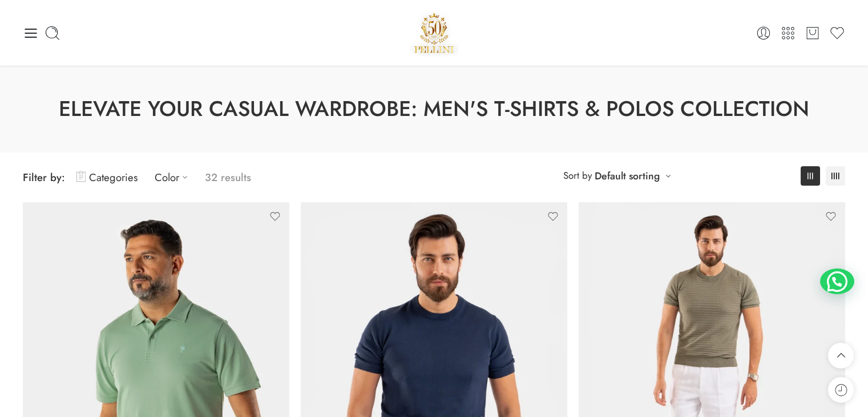 Image resolution: width=868 pixels, height=417 pixels. What do you see at coordinates (764, 33) in the screenshot?
I see `a: Login / Register` at bounding box center [764, 33].